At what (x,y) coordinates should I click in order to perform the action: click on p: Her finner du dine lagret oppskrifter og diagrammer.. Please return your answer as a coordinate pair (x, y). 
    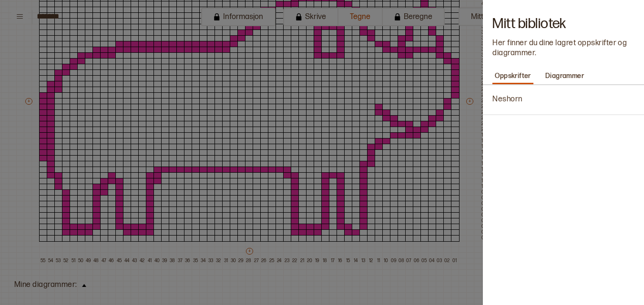
    Looking at the image, I should click on (563, 48).